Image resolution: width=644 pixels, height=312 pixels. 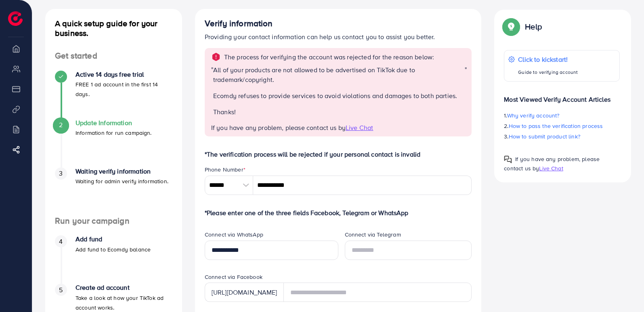 What do you see at coordinates (339, 37) in the screenshot?
I see `p: Providing your contact information can help us contact you to assist you better.` at bounding box center [339, 37].